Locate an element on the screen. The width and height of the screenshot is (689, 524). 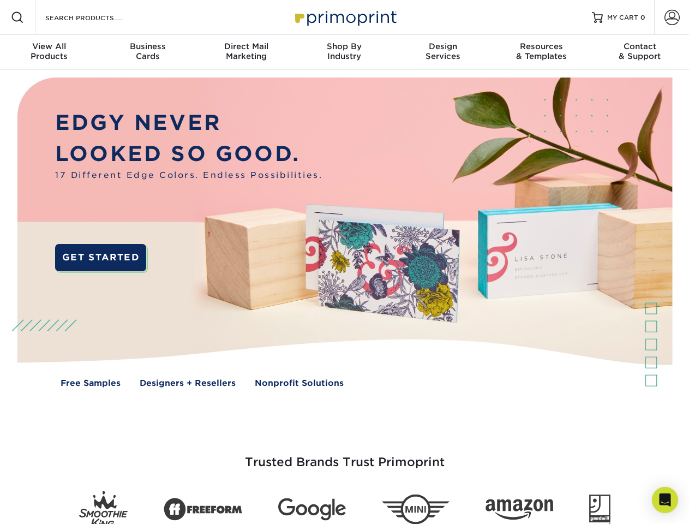
span: 17 Different Edge Colors. Endless Possibilities. is located at coordinates (189, 175).